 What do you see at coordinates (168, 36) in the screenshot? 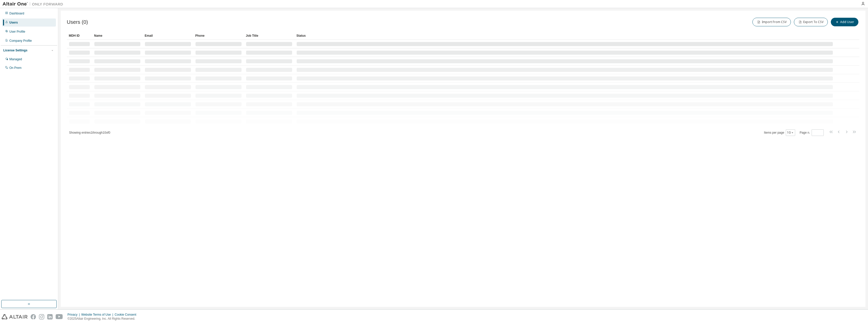
I see `div: Email` at bounding box center [168, 36].